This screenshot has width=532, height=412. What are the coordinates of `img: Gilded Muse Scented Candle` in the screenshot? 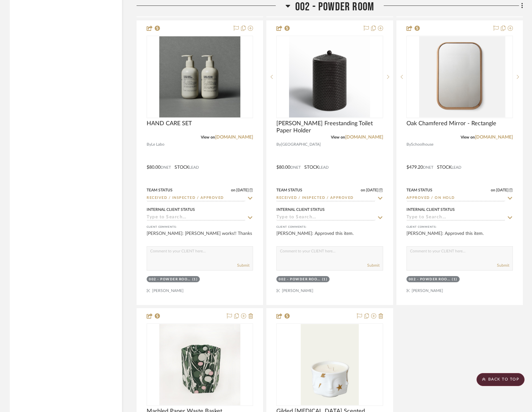 It's located at (329, 364).